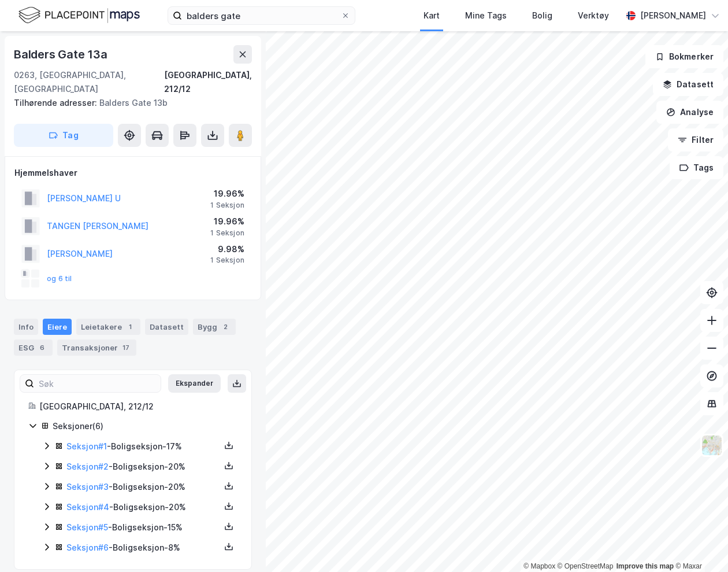  I want to click on div: Leietakere, so click(108, 326).